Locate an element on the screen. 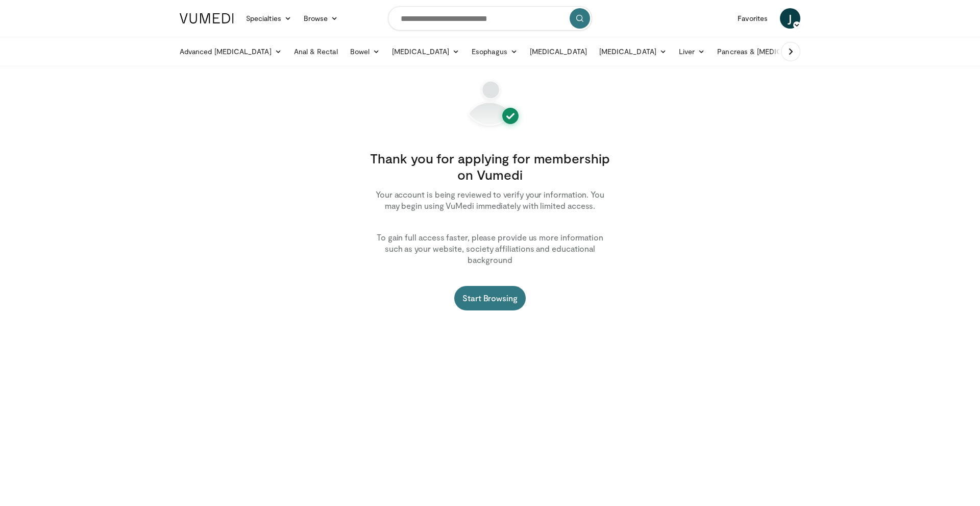 This screenshot has height=506, width=980. a: Bowel is located at coordinates (365, 52).